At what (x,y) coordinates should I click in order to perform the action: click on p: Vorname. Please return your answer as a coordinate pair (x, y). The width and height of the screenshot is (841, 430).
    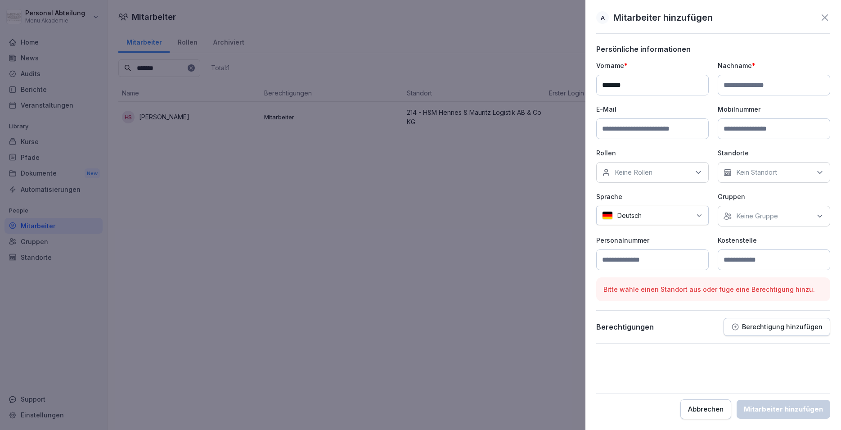
    Looking at the image, I should click on (652, 65).